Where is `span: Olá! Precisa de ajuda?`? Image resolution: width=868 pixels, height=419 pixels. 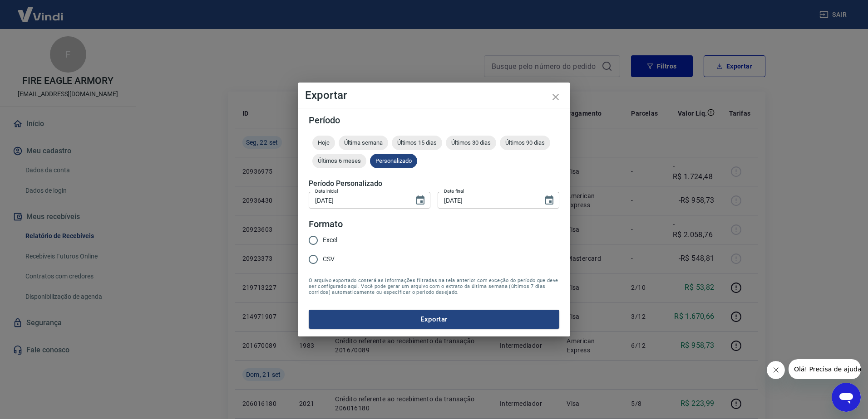 span: Olá! Precisa de ajuda? is located at coordinates (41, 10).